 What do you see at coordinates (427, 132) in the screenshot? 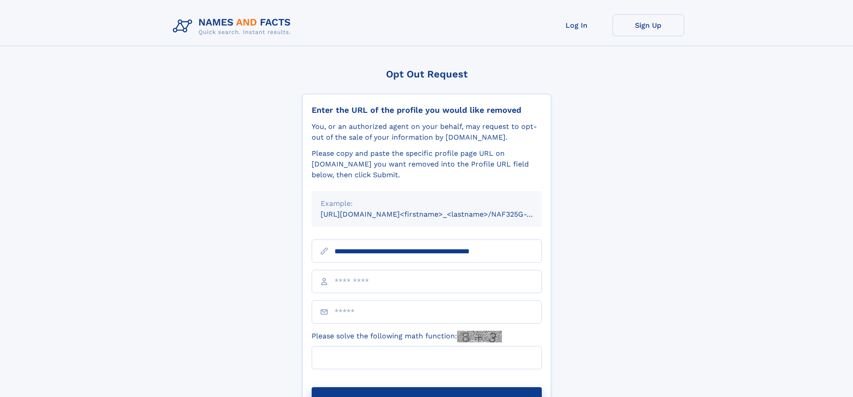
I see `div: You, or an authorized agent on your behalf, may request to opt-out of the sale of your informatio...` at bounding box center [427, 132].